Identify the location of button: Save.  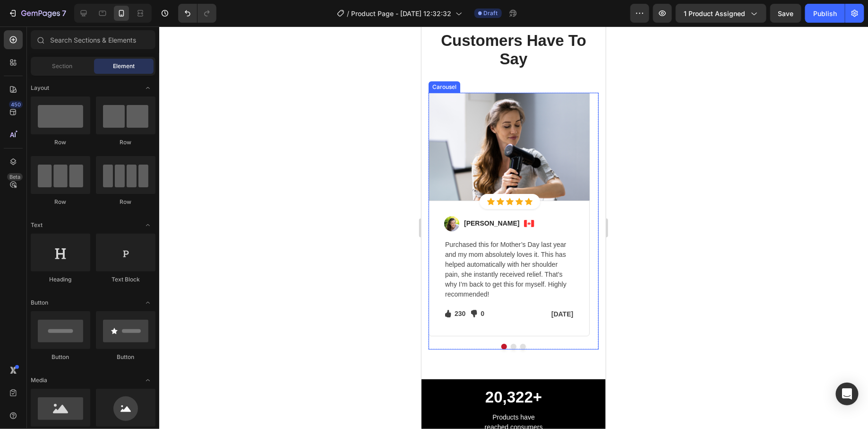
(786, 13).